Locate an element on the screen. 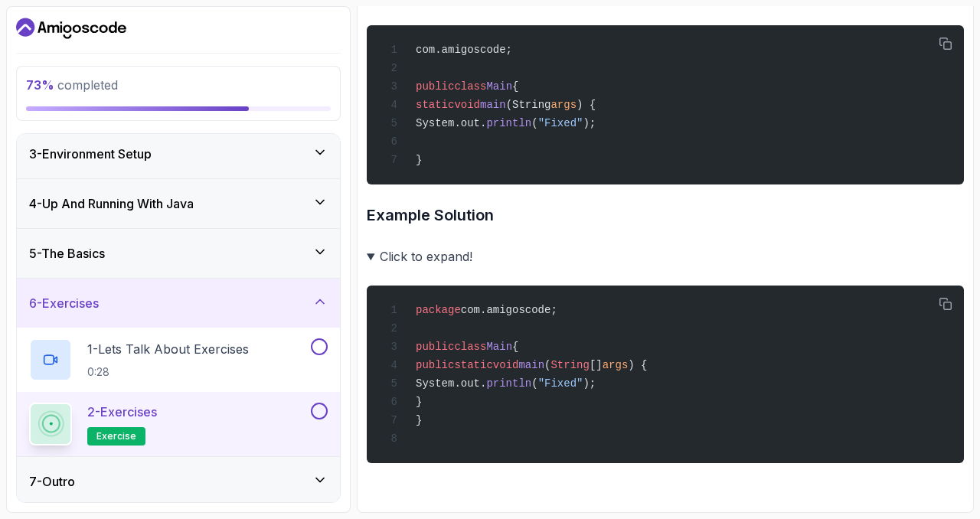  h3: 7 - Outro is located at coordinates (52, 482).